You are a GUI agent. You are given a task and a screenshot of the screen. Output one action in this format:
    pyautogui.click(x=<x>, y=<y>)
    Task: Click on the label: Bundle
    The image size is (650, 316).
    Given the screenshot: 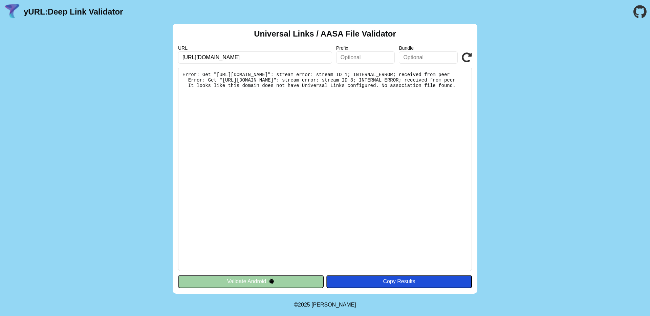 What is the action you would take?
    pyautogui.click(x=428, y=48)
    